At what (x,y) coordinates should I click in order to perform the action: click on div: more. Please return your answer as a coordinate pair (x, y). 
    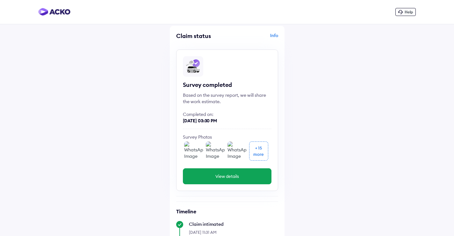
    Looking at the image, I should click on (259, 154).